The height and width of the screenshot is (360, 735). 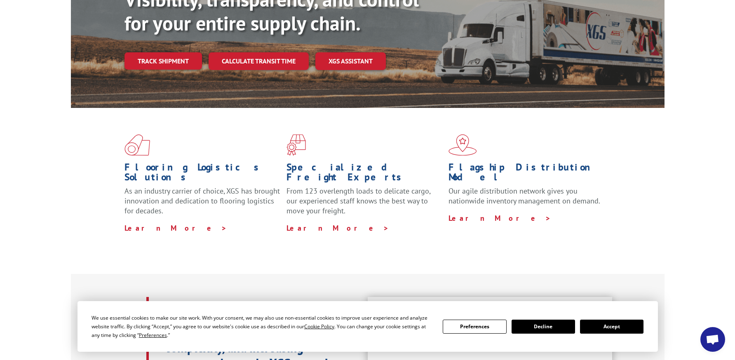 What do you see at coordinates (137, 145) in the screenshot?
I see `img: xgs-icon-total-supply-chain-intelligence-red` at bounding box center [137, 145].